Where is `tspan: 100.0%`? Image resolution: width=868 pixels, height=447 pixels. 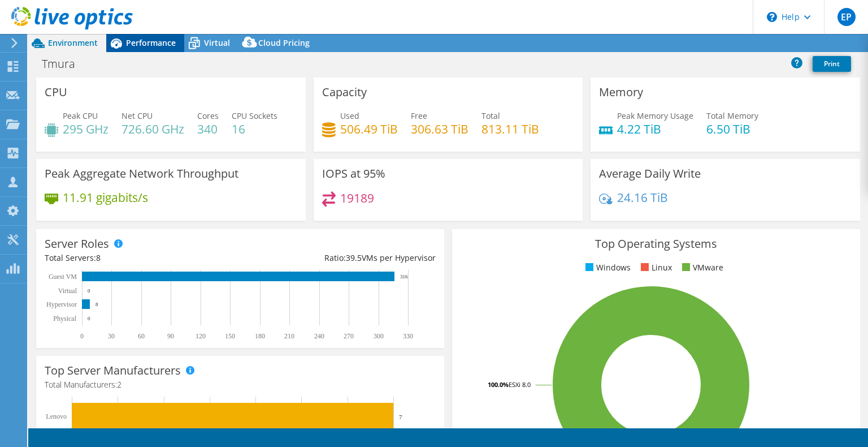
tspan: 100.0% is located at coordinates (498, 384).